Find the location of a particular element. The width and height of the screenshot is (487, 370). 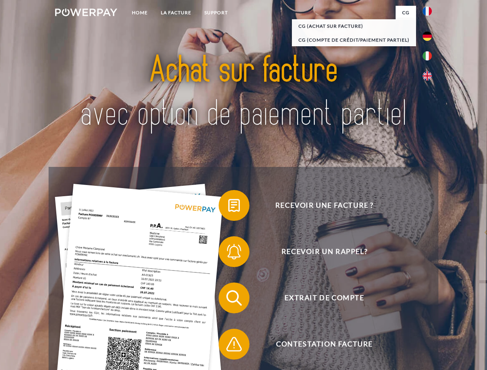

a: LA FACTURE is located at coordinates (176, 13).